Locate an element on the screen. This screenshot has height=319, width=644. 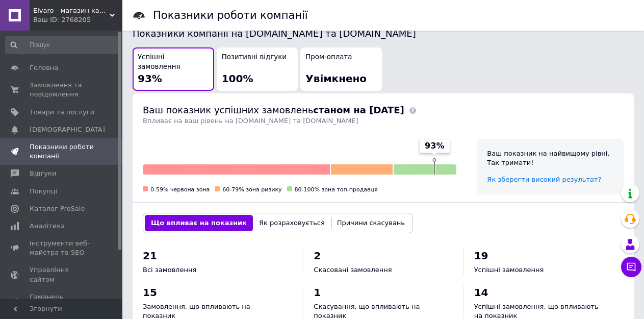
button: Як розраховується is located at coordinates (291, 223).